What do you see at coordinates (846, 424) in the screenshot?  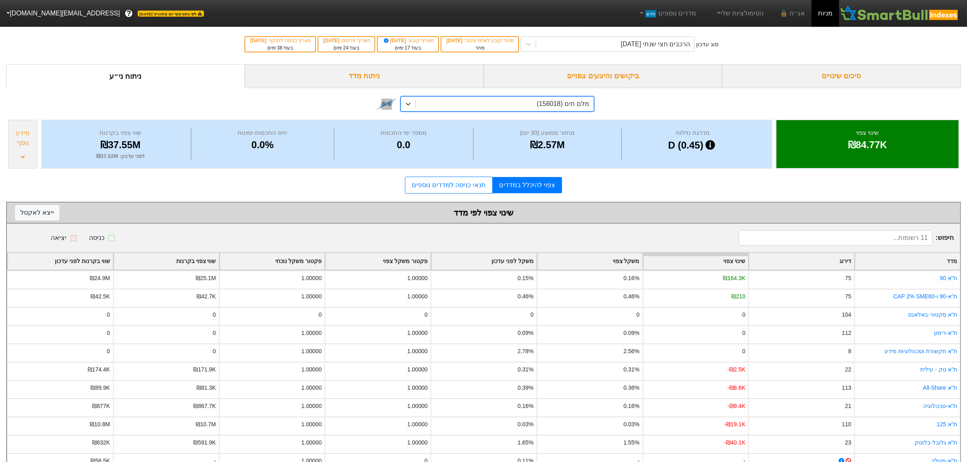 I see `div: 110` at bounding box center [846, 424].